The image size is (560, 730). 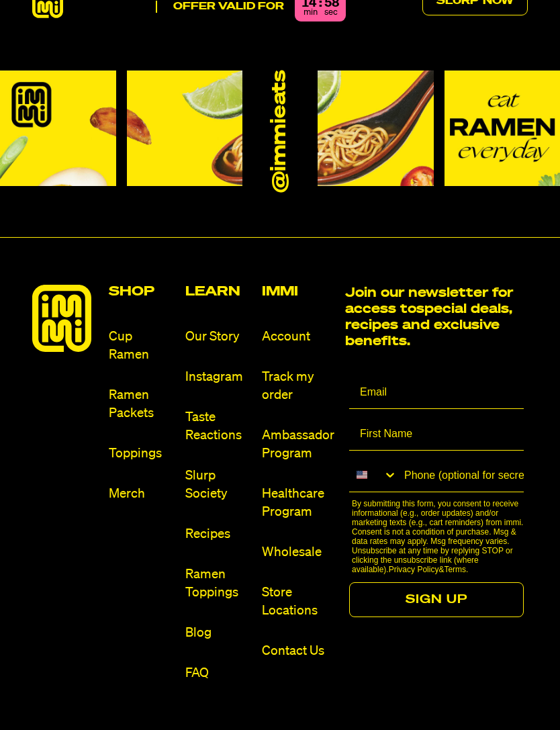 I want to click on a: Contact Us, so click(x=298, y=651).